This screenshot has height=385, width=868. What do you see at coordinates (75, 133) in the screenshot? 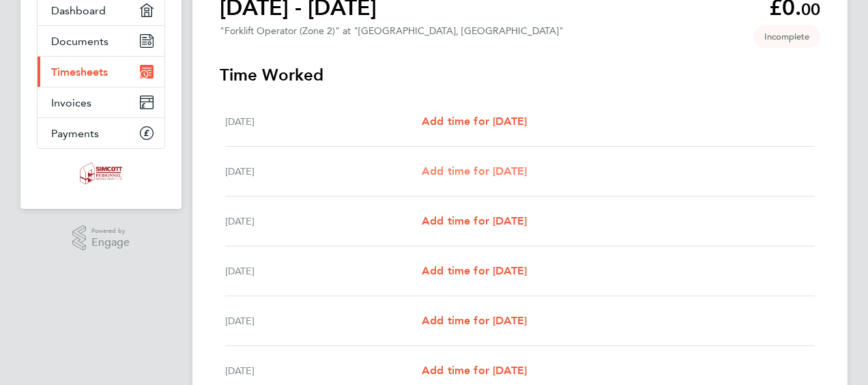
I see `span: Payments` at bounding box center [75, 133].